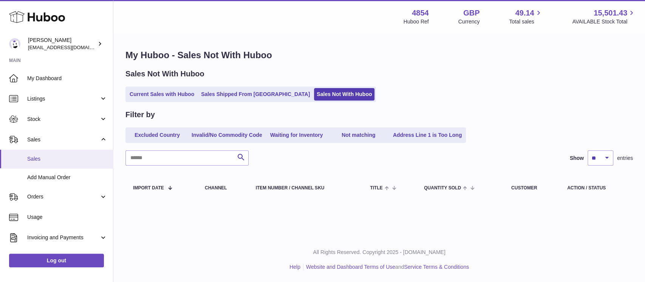 Image resolution: width=645 pixels, height=282 pixels. I want to click on strong: 4854, so click(420, 13).